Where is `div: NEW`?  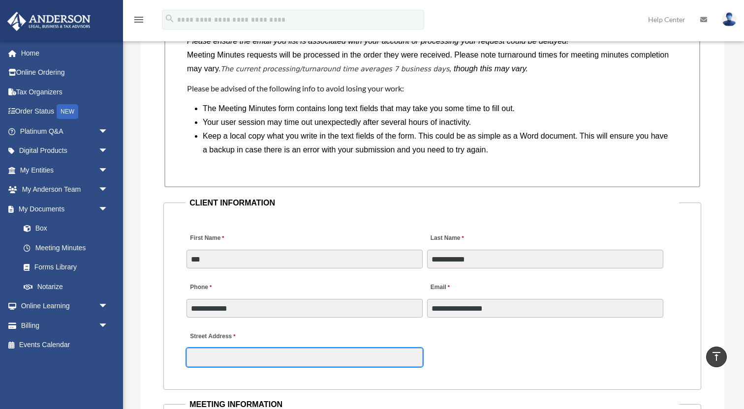
div: NEW is located at coordinates (67, 112).